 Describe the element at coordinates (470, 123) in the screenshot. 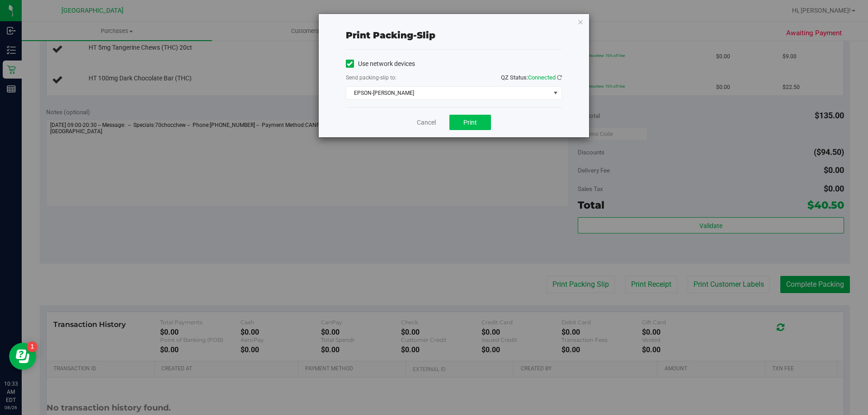

I see `span: Print` at that location.